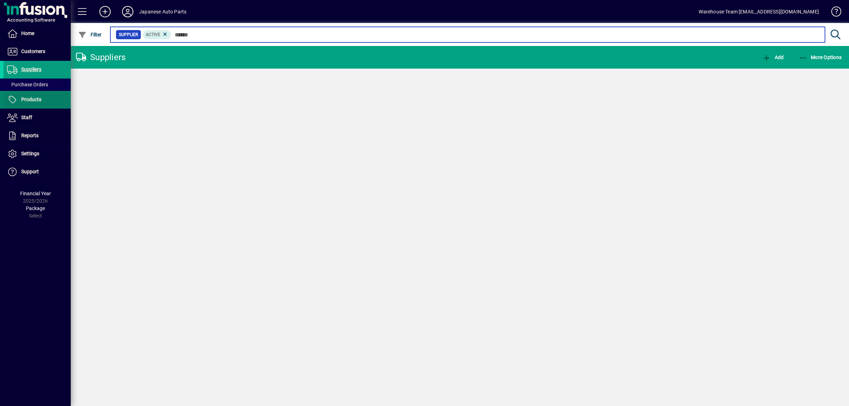 The image size is (849, 406). What do you see at coordinates (820, 57) in the screenshot?
I see `span: More Options` at bounding box center [820, 57].